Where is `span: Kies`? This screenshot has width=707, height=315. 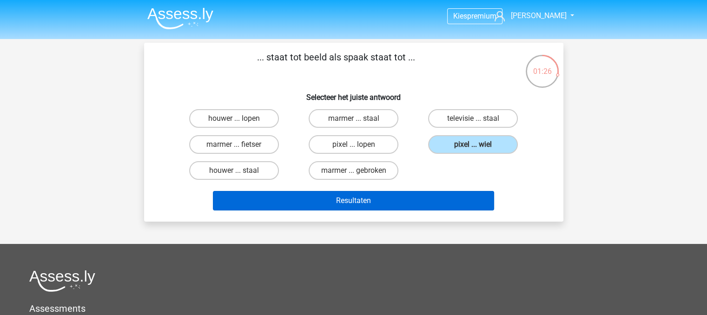
span: Kies is located at coordinates (460, 16).